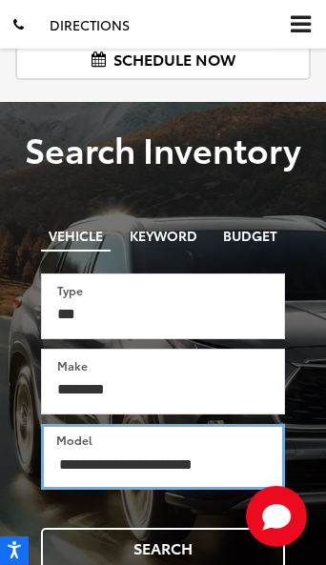  What do you see at coordinates (70, 290) in the screenshot?
I see `label: Type` at bounding box center [70, 290].